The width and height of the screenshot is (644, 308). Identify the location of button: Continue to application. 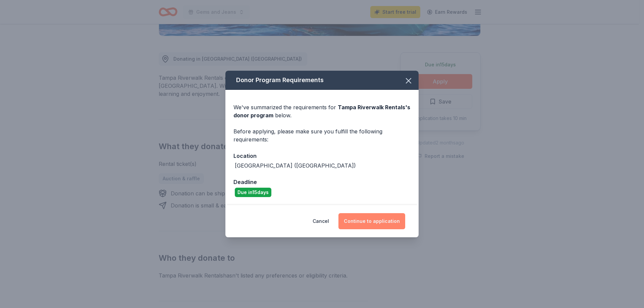
(372, 221).